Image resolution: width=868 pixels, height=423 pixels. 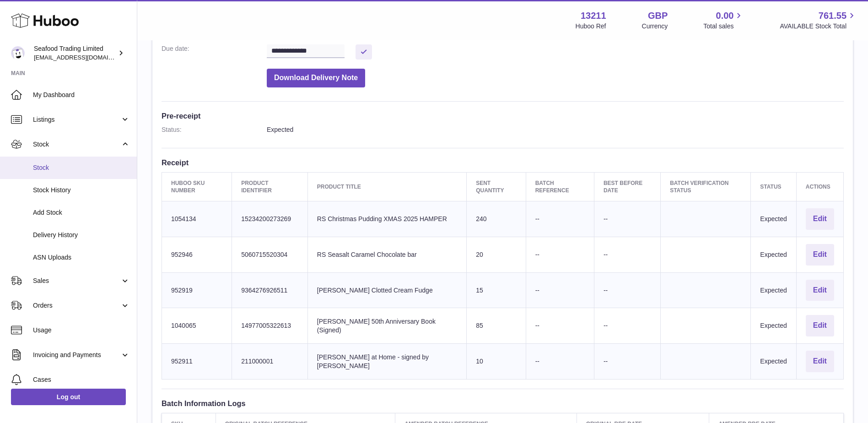 What do you see at coordinates (496, 361) in the screenshot?
I see `td: 10` at bounding box center [496, 361].